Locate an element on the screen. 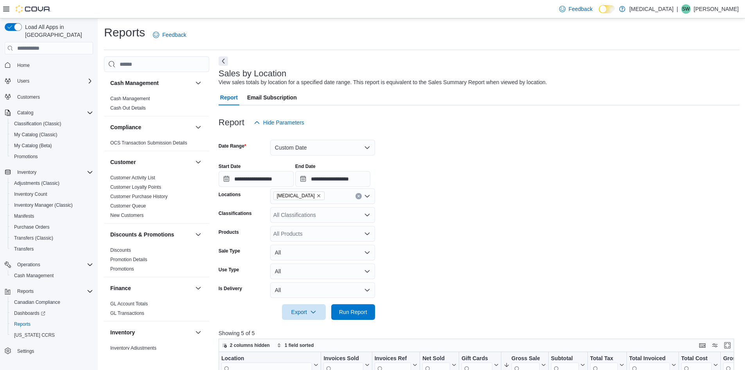 The width and height of the screenshot is (745, 370). span: Manifests is located at coordinates (52, 216).